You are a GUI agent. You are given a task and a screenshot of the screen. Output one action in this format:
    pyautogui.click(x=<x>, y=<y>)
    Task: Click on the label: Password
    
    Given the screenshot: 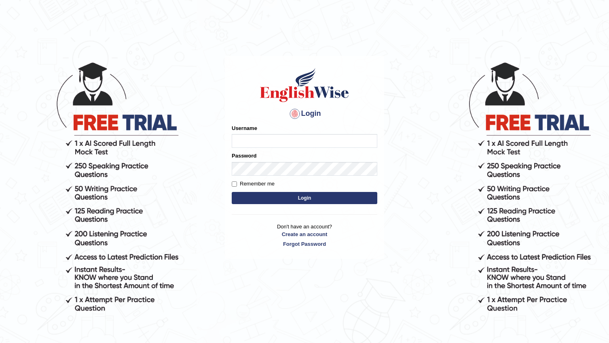 What is the action you would take?
    pyautogui.click(x=244, y=155)
    